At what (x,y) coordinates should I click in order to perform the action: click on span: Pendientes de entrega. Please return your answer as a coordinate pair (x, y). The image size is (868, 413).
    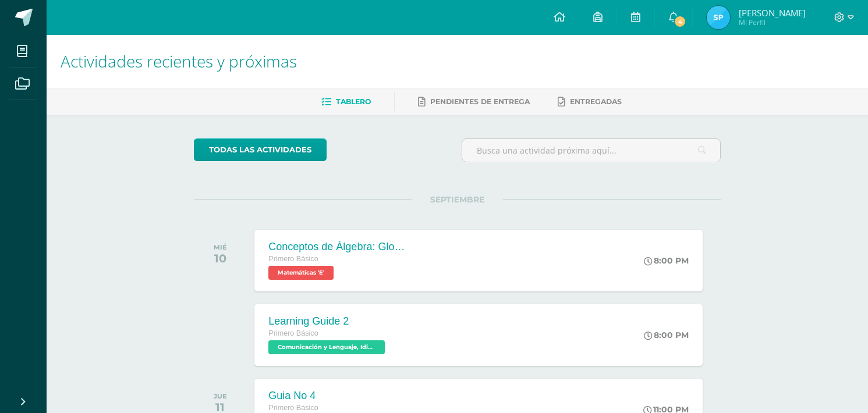
    Looking at the image, I should click on (479, 101).